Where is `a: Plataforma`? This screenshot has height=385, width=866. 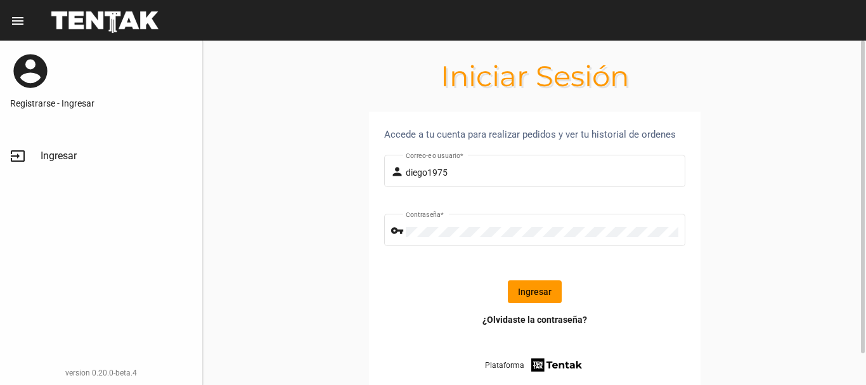
a: Plataforma is located at coordinates (535, 365).